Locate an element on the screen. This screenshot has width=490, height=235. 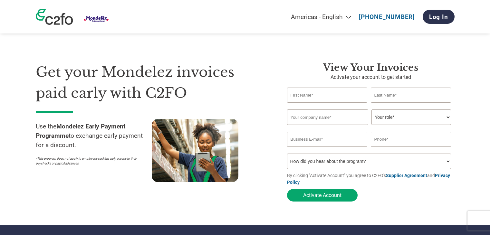
input: First Name* is located at coordinates (328, 95).